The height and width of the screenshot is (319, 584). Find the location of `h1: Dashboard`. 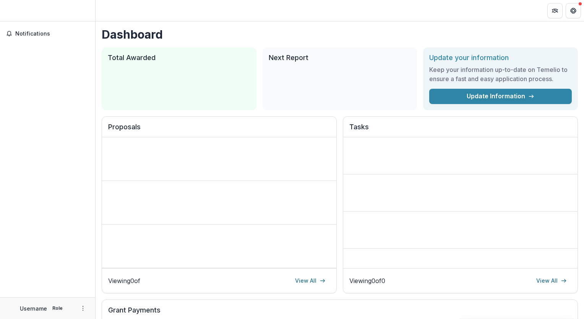

h1: Dashboard is located at coordinates (340, 34).